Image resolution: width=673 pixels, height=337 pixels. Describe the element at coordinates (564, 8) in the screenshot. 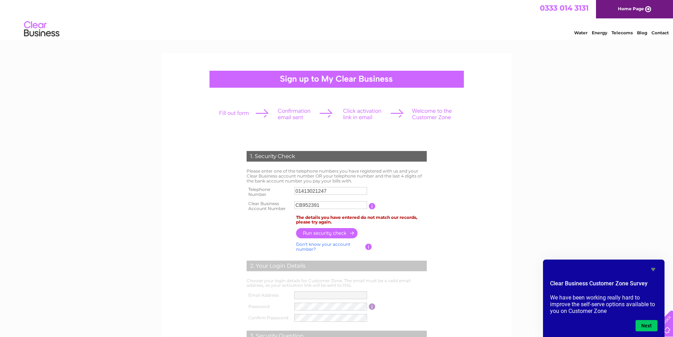

I see `a: 0333 014 3131` at that location.